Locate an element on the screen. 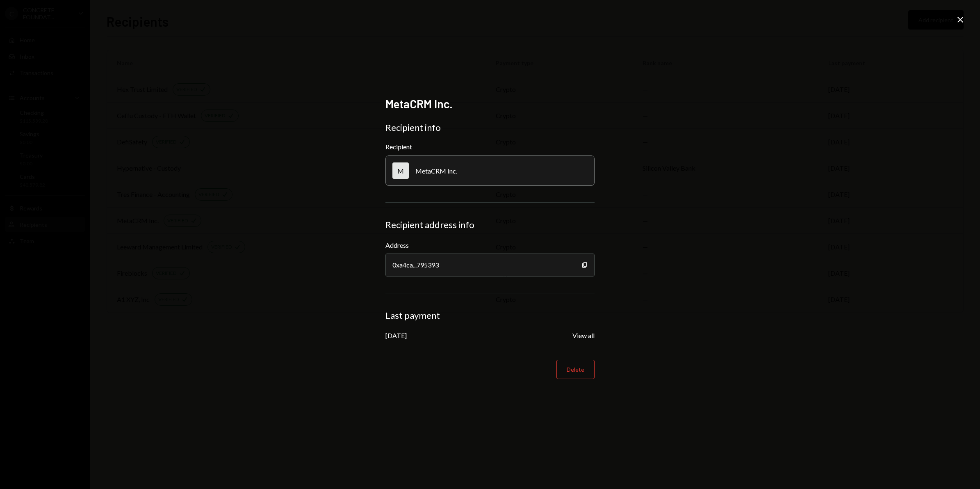 The height and width of the screenshot is (489, 980). div: Recipient address info is located at coordinates (490, 224).